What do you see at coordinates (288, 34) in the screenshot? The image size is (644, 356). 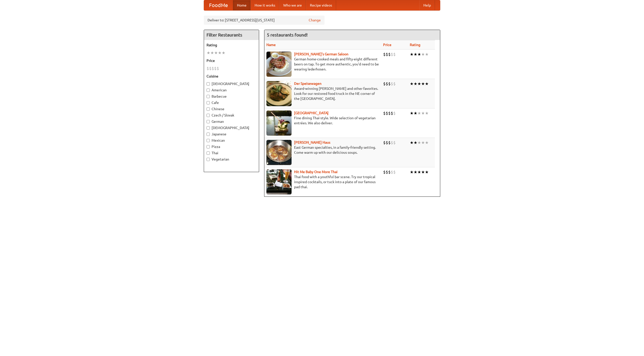 I see `ng-pluralize: 5 restaurants found!` at bounding box center [288, 34].